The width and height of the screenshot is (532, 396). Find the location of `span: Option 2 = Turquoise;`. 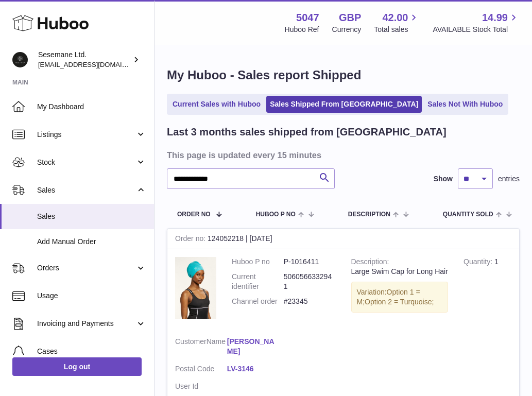

span: Option 2 = Turquoise; is located at coordinates (399, 302).